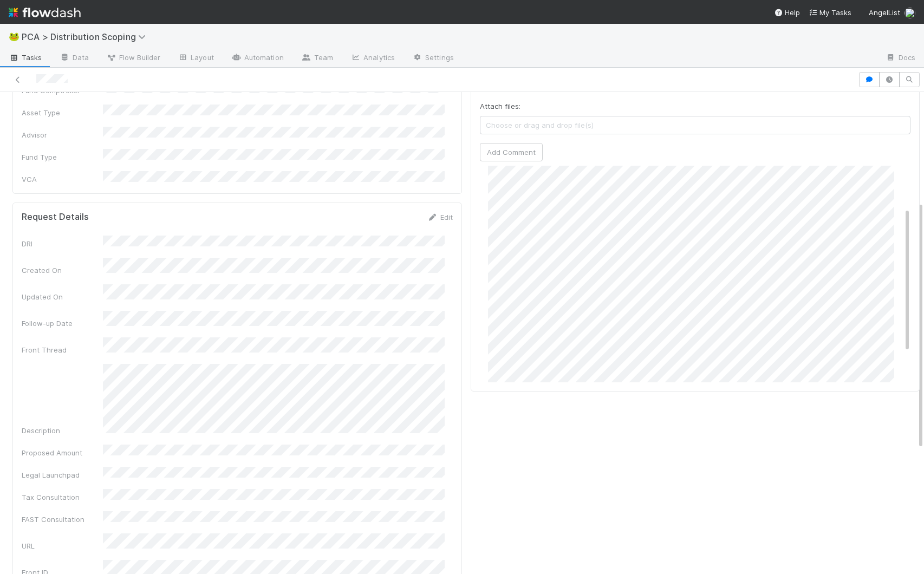 Image resolution: width=924 pixels, height=574 pixels. I want to click on span: My Tasks, so click(830, 13).